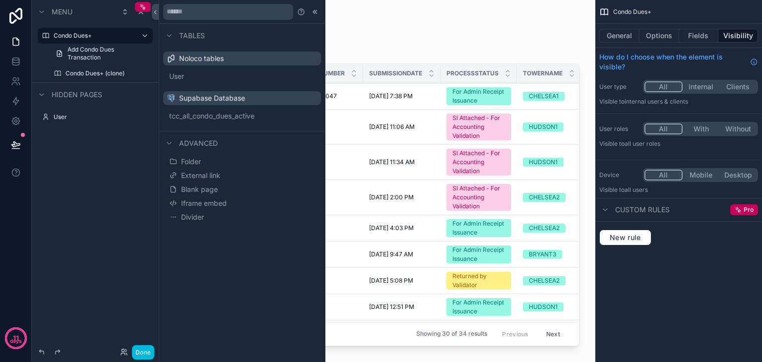 The image size is (762, 362). I want to click on label: Condo Dues+, so click(93, 36).